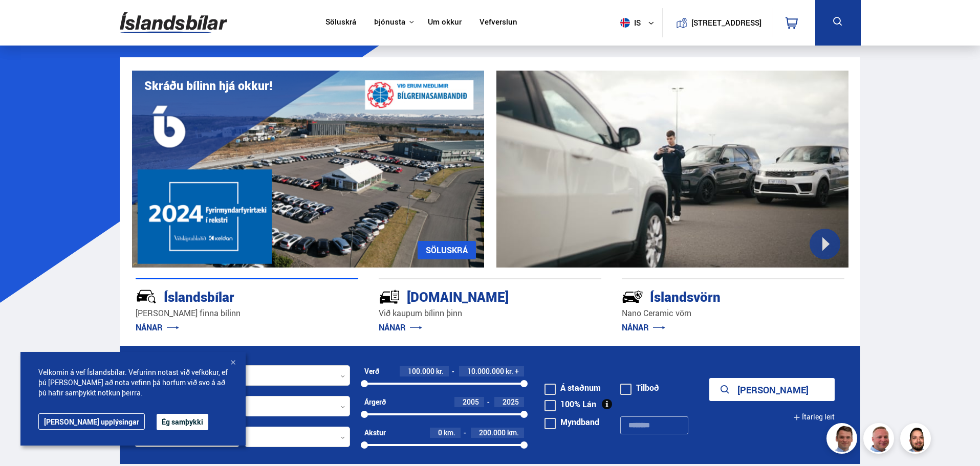 The height and width of the screenshot is (466, 980). Describe the element at coordinates (174, 22) in the screenshot. I see `img: G0Ugv5HjCgRt.svg` at that location.